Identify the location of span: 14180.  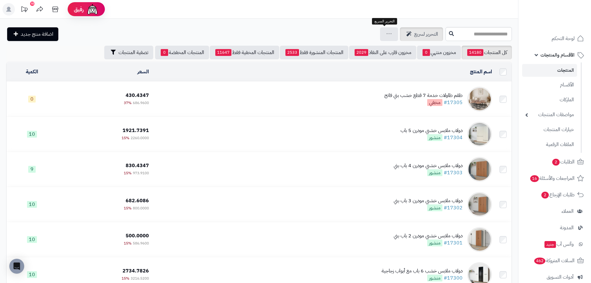
(475, 52).